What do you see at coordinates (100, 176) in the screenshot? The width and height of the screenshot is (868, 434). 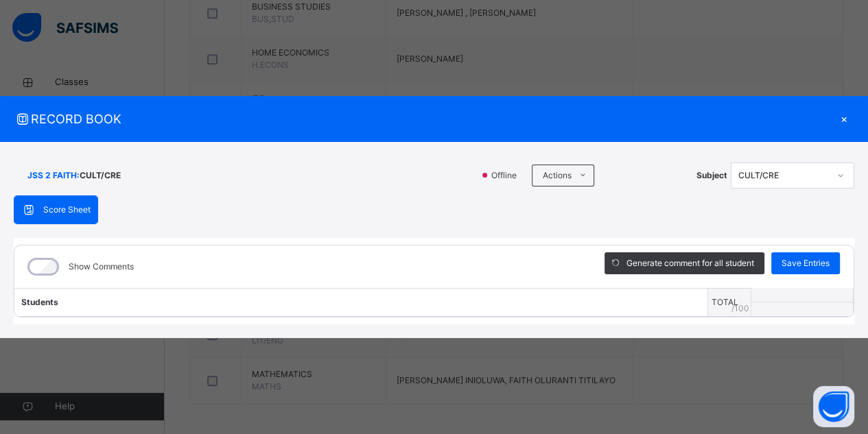 I see `span: CULT/CRE` at bounding box center [100, 176].